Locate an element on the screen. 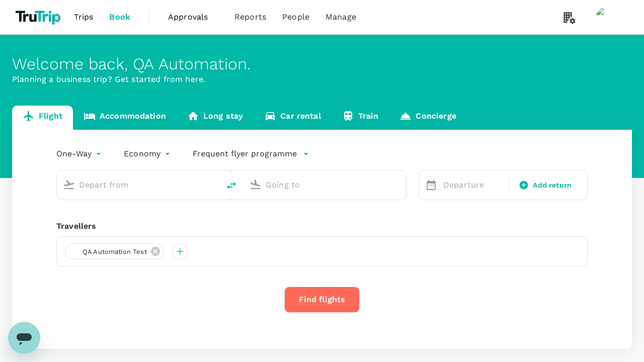 The width and height of the screenshot is (644, 362). img: avatar-68d6683169528.png is located at coordinates (73, 251).